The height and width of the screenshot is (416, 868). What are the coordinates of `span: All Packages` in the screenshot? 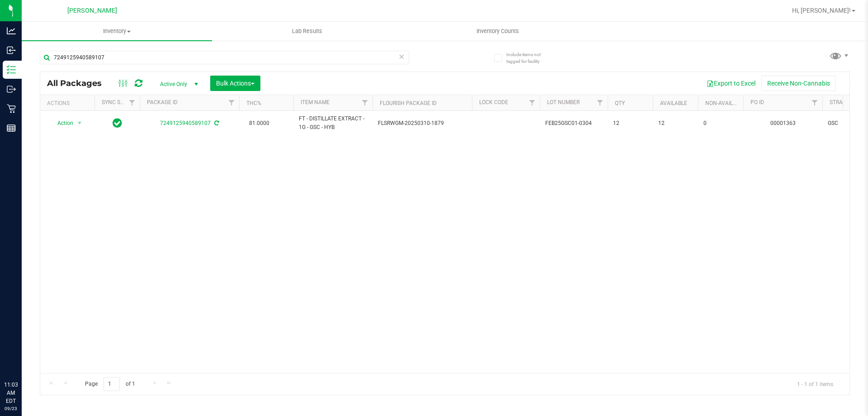 It's located at (79, 83).